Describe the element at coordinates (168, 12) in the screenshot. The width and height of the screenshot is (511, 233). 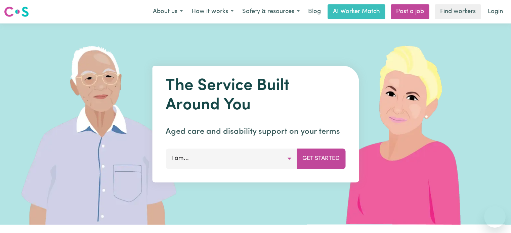
I see `button: About us` at that location.